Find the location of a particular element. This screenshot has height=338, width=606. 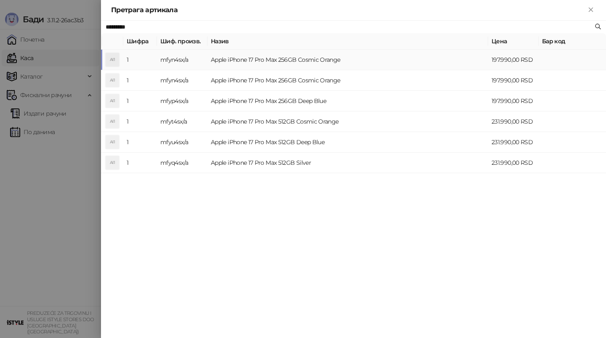

th: Бар код is located at coordinates (572, 41).